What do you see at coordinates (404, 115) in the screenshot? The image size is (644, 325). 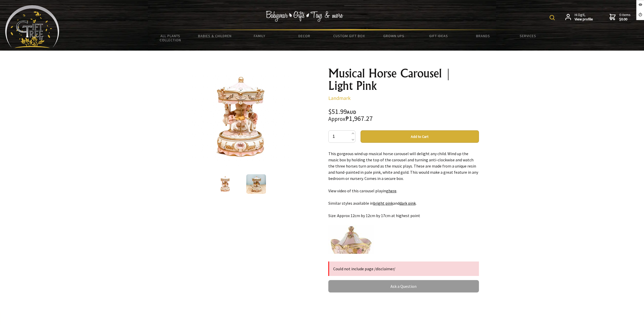 I see `div: $51.99 ₱1,967.27` at bounding box center [404, 115].